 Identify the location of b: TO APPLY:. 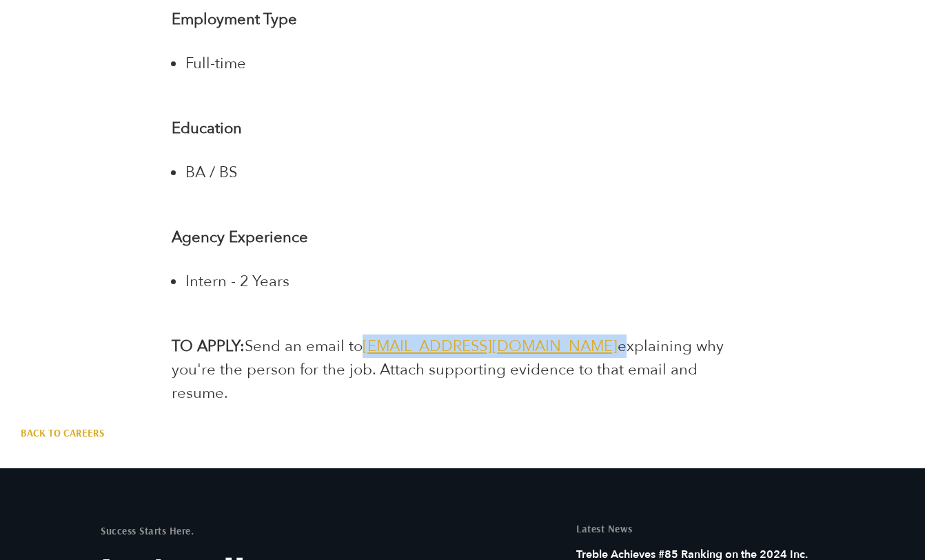
(208, 346).